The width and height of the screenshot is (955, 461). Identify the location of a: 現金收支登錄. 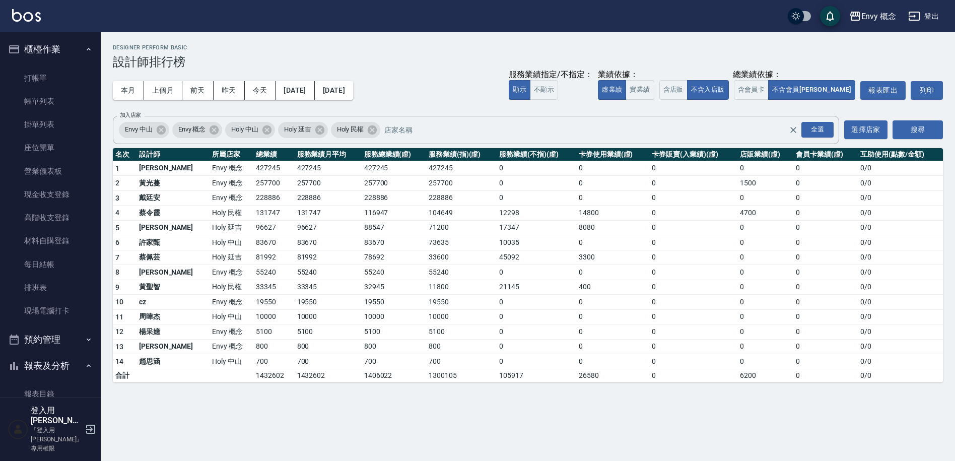
(50, 194).